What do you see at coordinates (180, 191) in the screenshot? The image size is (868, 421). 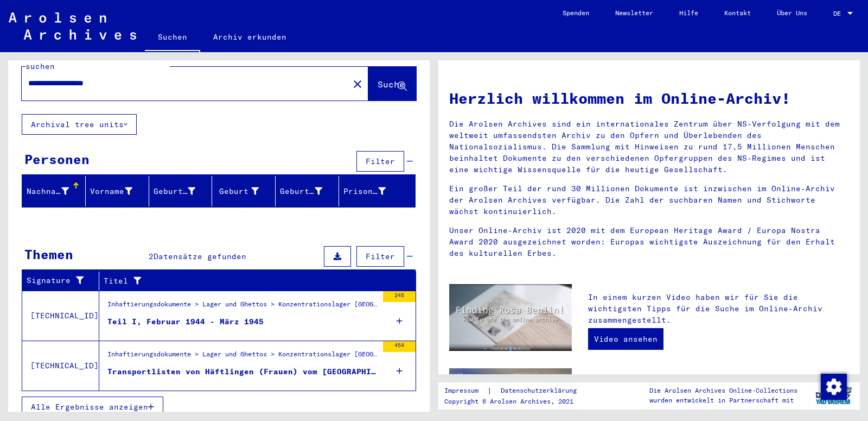 I see `mat-header-cell: Geburtsname` at bounding box center [180, 191].